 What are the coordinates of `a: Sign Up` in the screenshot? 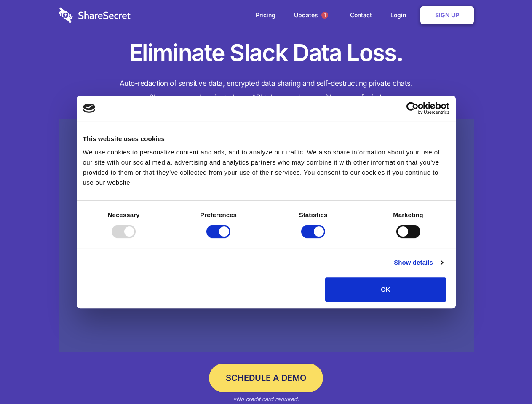 It's located at (447, 15).